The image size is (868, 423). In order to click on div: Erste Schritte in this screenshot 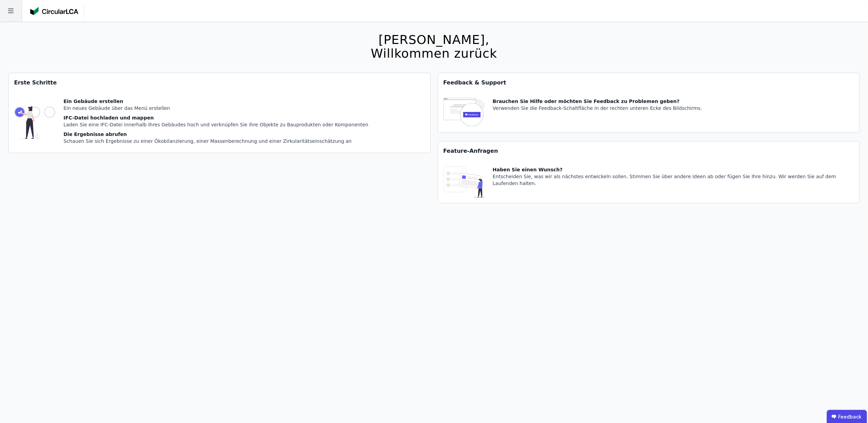, I will do `click(220, 83)`.